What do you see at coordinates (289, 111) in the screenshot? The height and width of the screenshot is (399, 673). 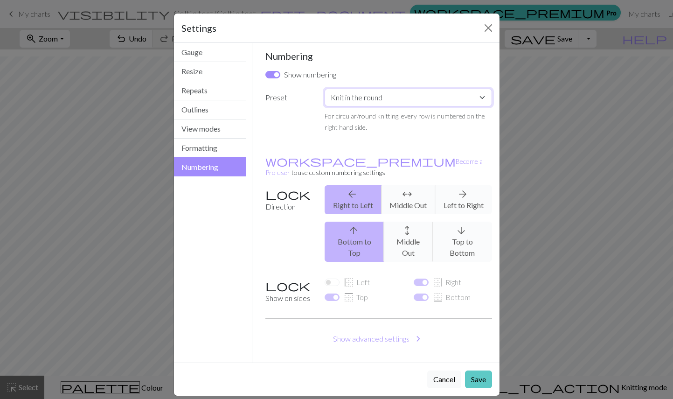 I see `label: Preset` at bounding box center [289, 111].